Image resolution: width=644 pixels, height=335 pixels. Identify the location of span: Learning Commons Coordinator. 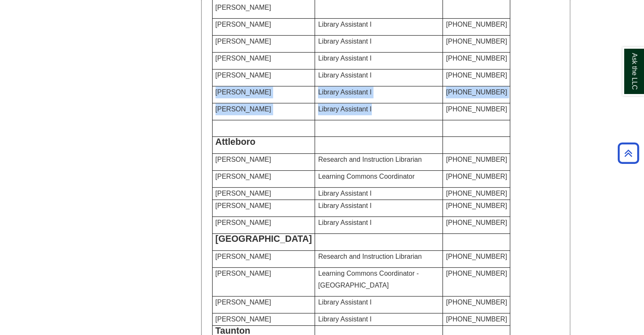
(366, 176).